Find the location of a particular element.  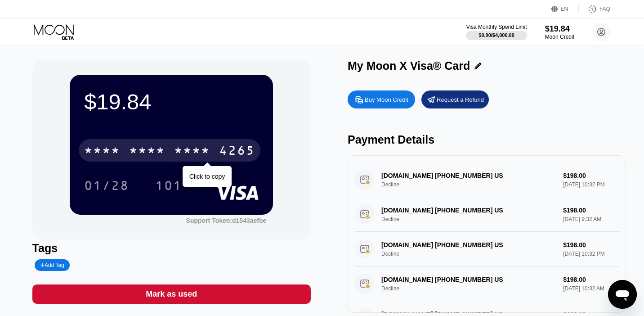

div: Tags is located at coordinates (171, 248).